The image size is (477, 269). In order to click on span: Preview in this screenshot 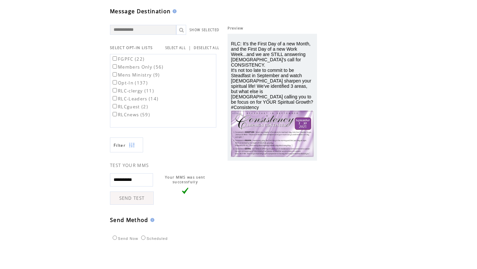, I will do `click(235, 28)`.